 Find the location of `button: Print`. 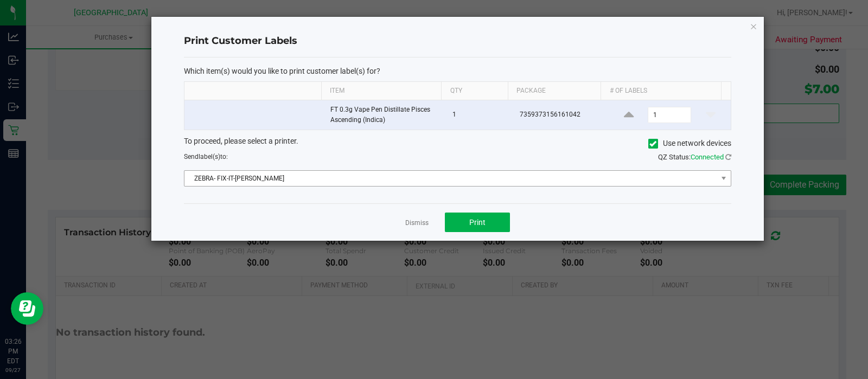

button: Print is located at coordinates (478, 222).